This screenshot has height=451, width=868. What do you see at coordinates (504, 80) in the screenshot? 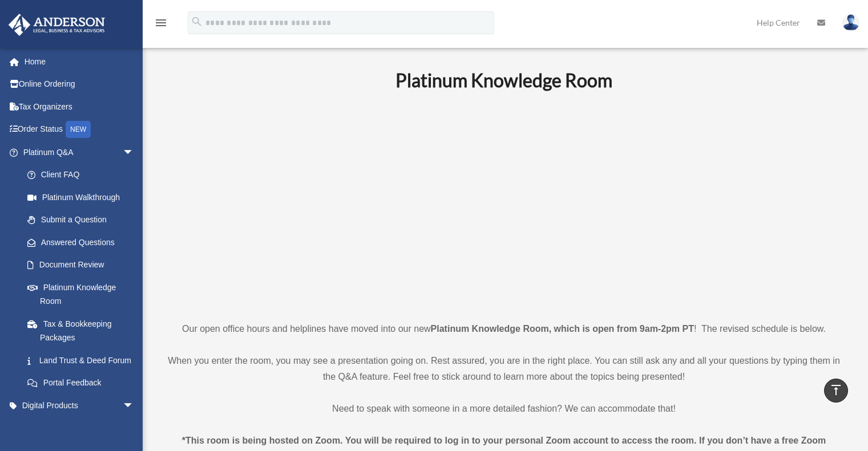
I see `b: Platinum Knowledge Room` at bounding box center [504, 80].